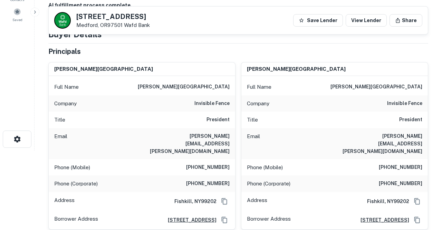 The width and height of the screenshot is (442, 230). I want to click on div: Saved, so click(17, 14).